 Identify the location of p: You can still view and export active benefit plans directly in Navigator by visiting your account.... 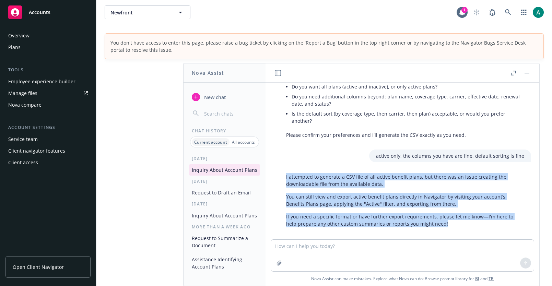
(405, 200).